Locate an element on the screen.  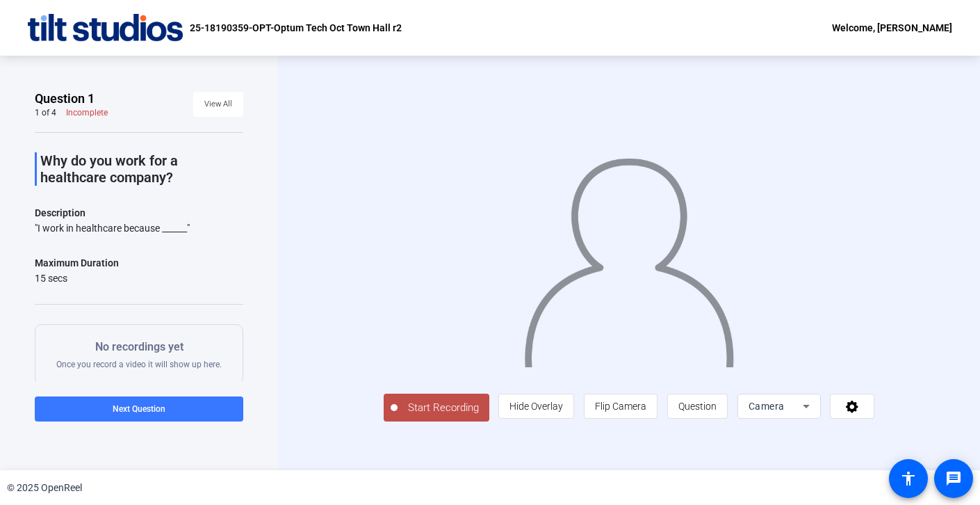
button: Start Recording is located at coordinates (436, 408).